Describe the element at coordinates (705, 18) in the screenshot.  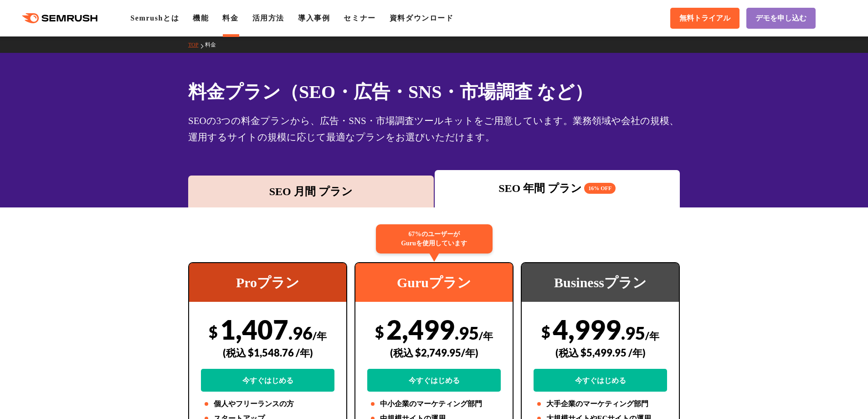
I see `span: 無料トライアル` at that location.